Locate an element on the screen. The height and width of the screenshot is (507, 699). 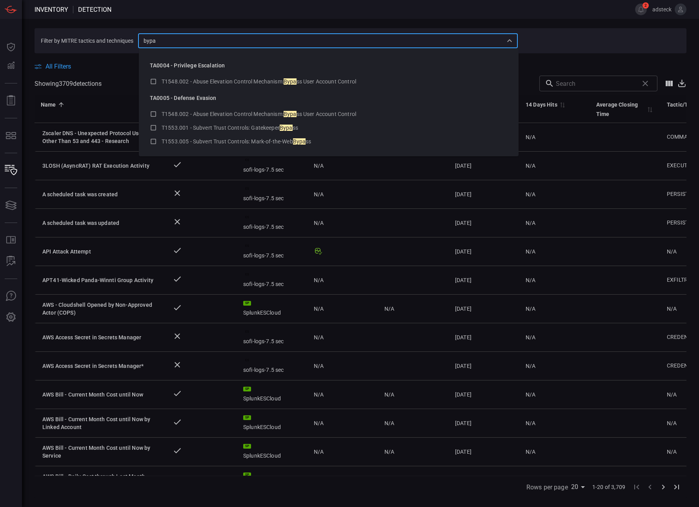
button: All Filters is located at coordinates (53, 66).